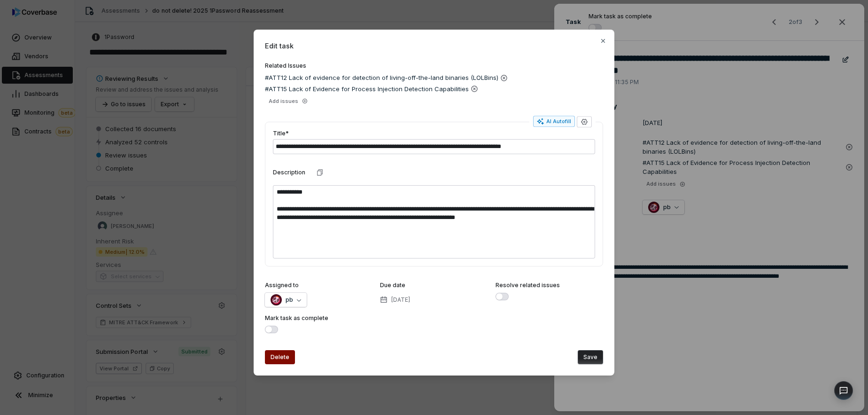 The width and height of the screenshot is (868, 415). I want to click on label: Due date, so click(393, 285).